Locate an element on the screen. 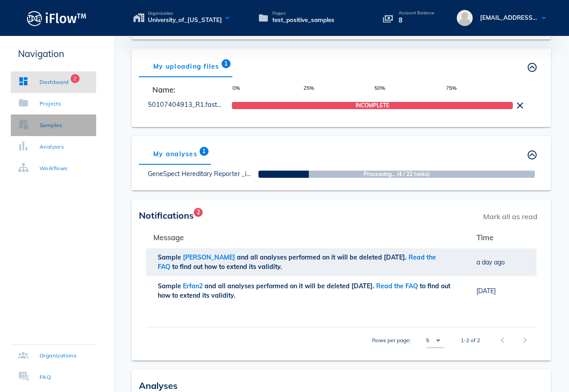  span: Notifications is located at coordinates (166, 215).